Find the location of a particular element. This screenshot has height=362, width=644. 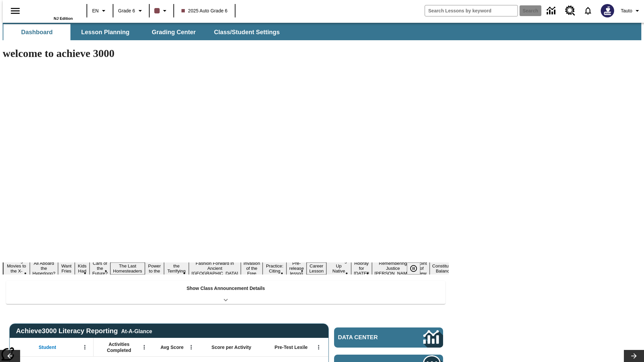

div: At-A-Glance is located at coordinates (137, 331).